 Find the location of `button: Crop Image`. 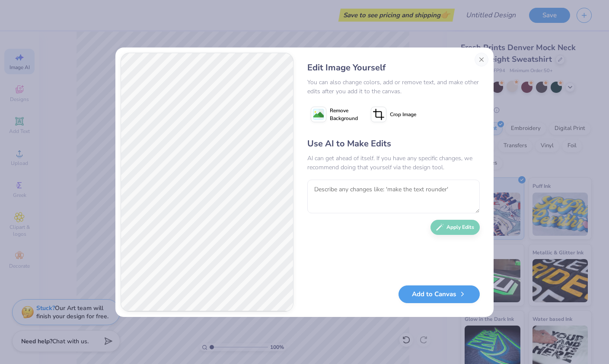

button: Crop Image is located at coordinates (394, 114).